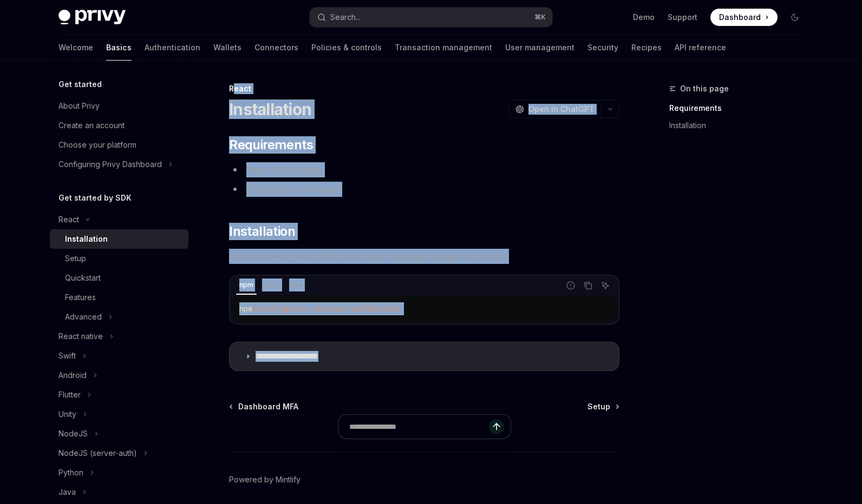  I want to click on button: Toggle React section, so click(119, 220).